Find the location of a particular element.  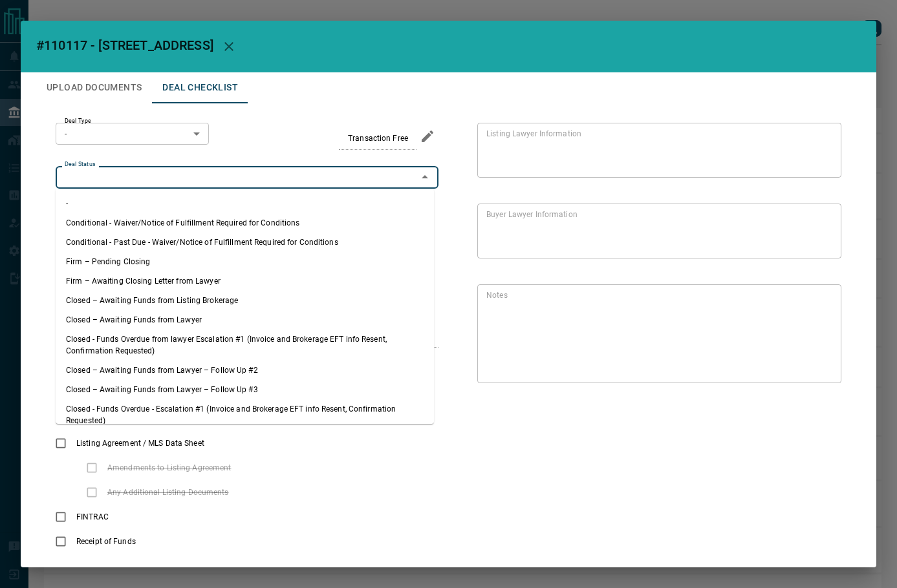

li: Firm – Pending Closing is located at coordinates (245, 262).